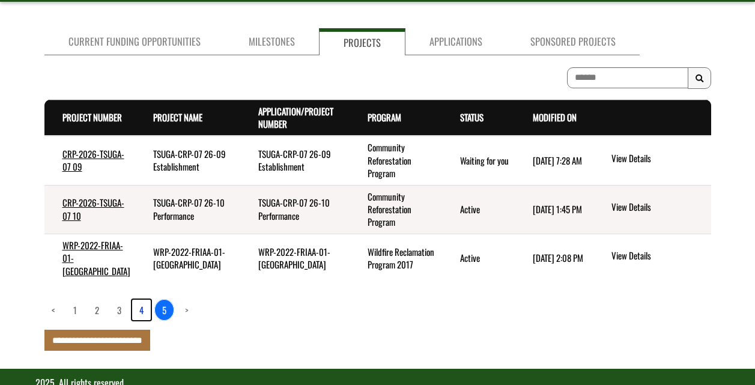 The width and height of the screenshot is (755, 385). I want to click on td: 10/3/2025 2:08 PM, so click(553, 258).